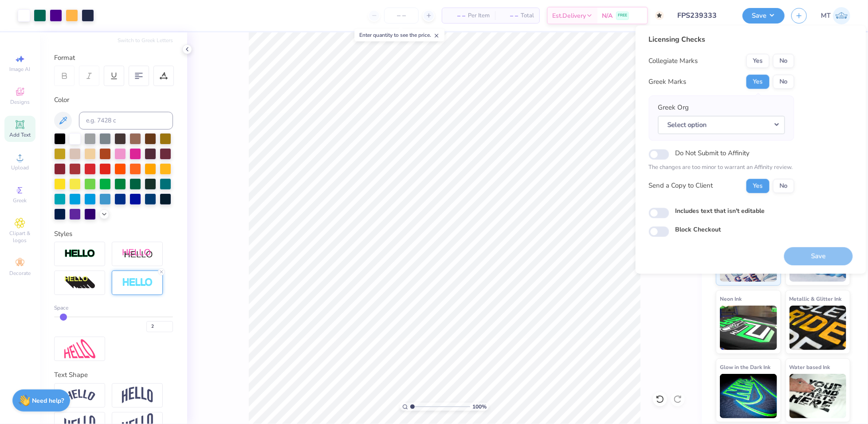  What do you see at coordinates (137, 283) in the screenshot?
I see `img: Negative Space` at bounding box center [137, 283].